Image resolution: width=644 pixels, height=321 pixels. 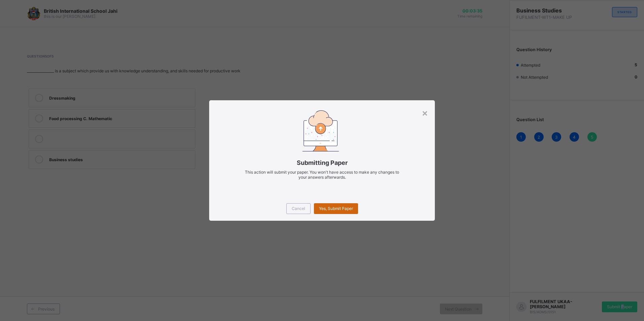 I want to click on span: Submitting Paper, so click(x=322, y=163).